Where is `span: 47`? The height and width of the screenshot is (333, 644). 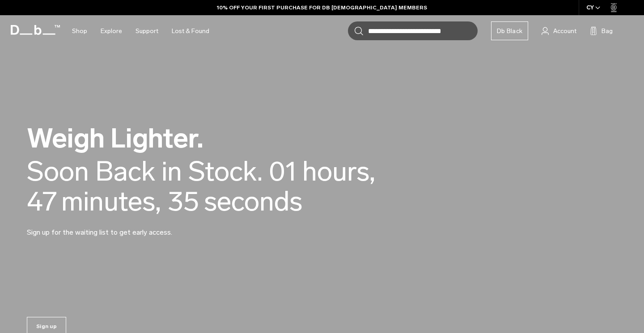
span: 47 is located at coordinates (41, 201).